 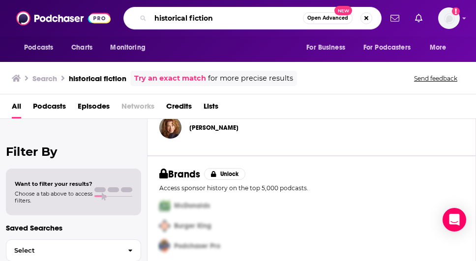 I want to click on span: Podchaser Pro, so click(x=197, y=246).